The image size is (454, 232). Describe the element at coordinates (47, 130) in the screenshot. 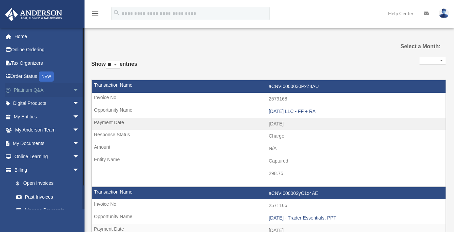

I see `a: My Anderson Teamarrow_drop_down` at that location.